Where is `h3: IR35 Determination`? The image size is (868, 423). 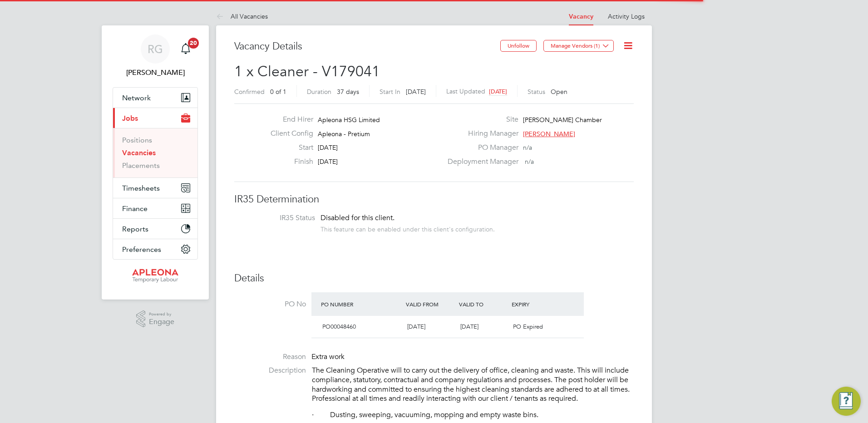 h3: IR35 Determination is located at coordinates (434, 199).